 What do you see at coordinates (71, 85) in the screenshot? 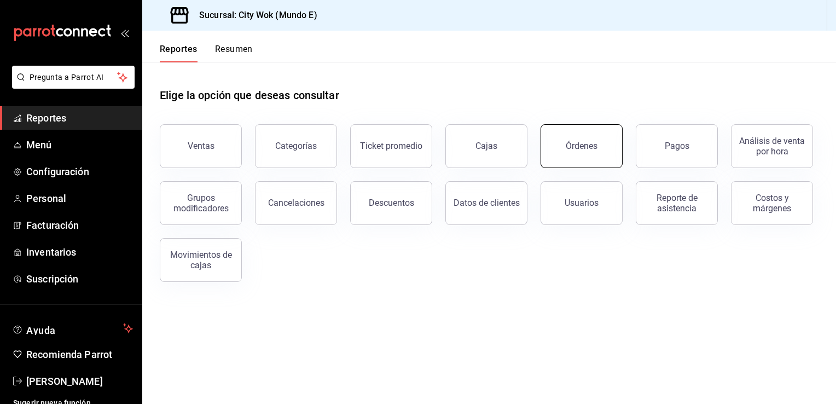
I see `a: Pregunta a Parrot AI` at bounding box center [71, 85].